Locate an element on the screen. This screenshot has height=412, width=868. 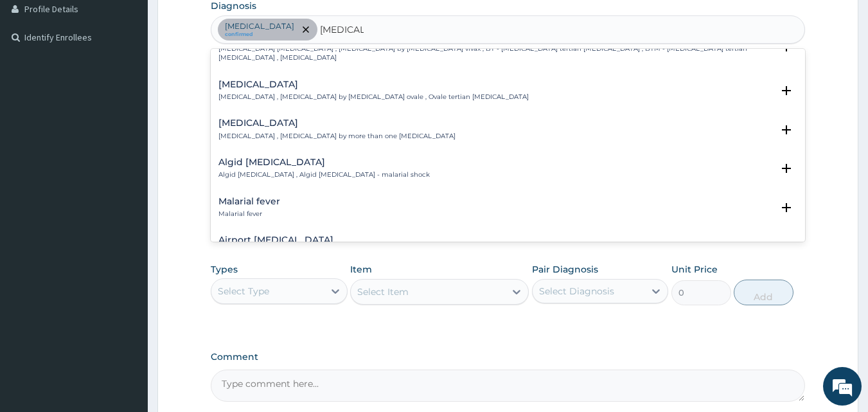
div: Minimize live chat window is located at coordinates (226, 22).